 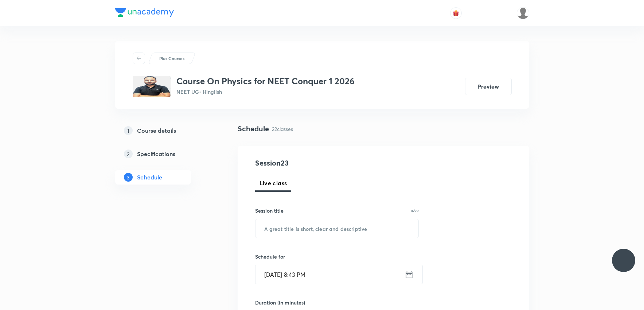 I want to click on a: Company Logo, so click(x=144, y=13).